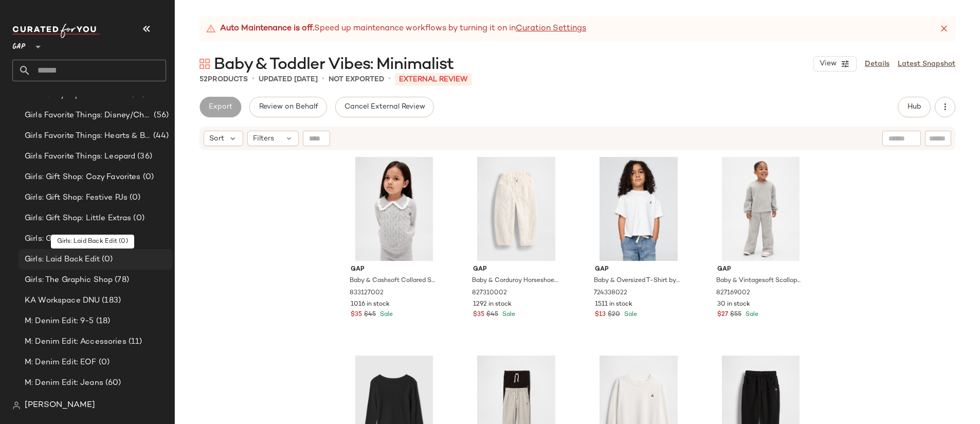 The height and width of the screenshot is (424, 980). Describe the element at coordinates (62, 301) in the screenshot. I see `span: KA Workspace DNU` at that location.